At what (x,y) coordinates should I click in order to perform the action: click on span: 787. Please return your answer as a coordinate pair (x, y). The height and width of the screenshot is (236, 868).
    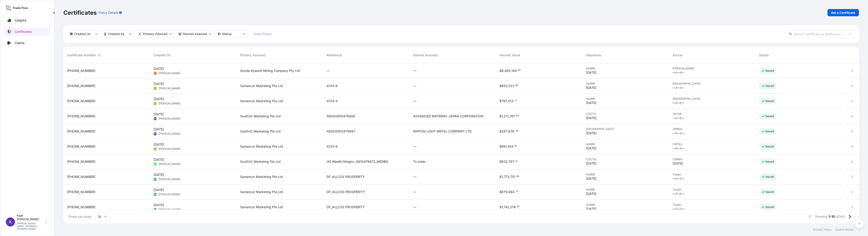
    Looking at the image, I should click on (504, 101).